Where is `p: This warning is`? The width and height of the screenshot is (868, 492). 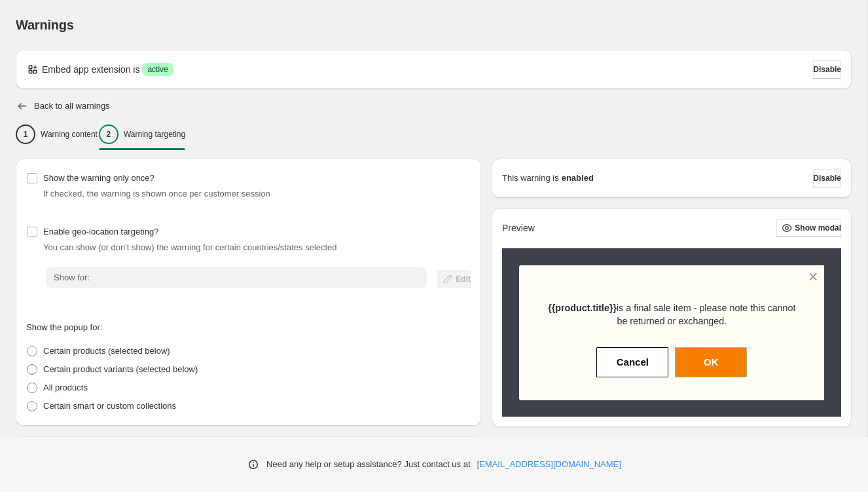
p: This warning is is located at coordinates (530, 178).